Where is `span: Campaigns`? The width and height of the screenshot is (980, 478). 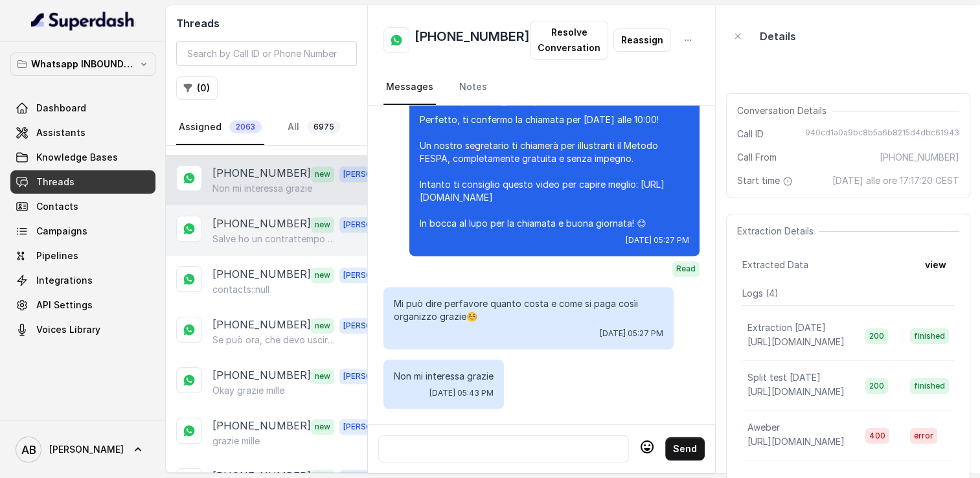
span: Campaigns is located at coordinates (61, 231).